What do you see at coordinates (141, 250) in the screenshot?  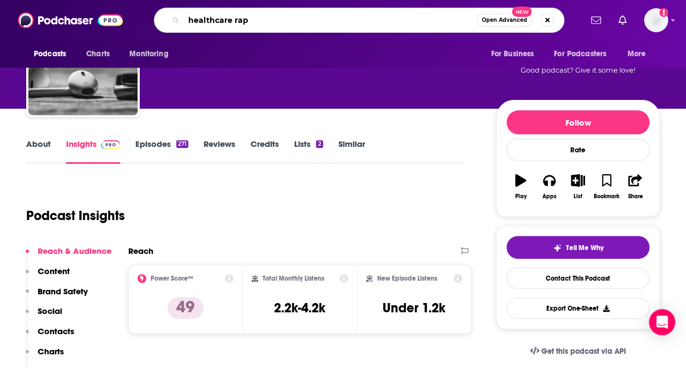 I see `h2: Reach` at bounding box center [141, 250].